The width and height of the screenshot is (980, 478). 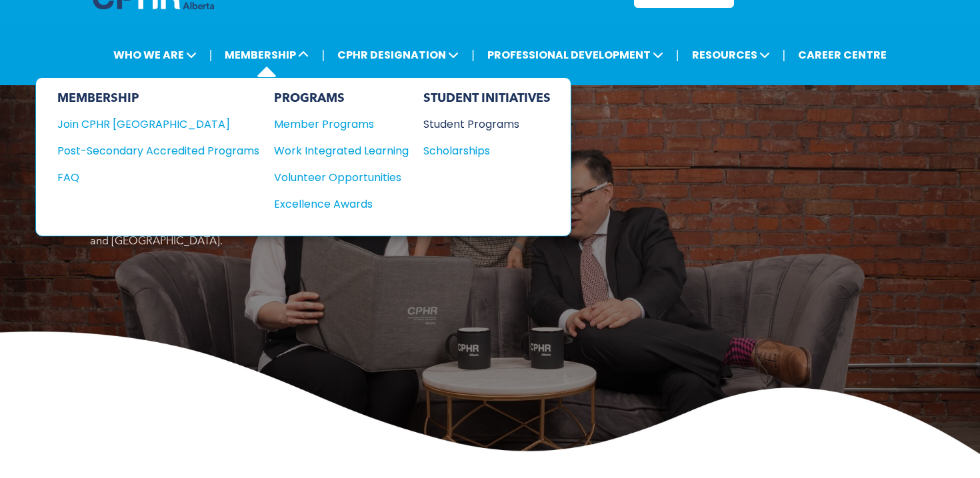 What do you see at coordinates (334, 204) in the screenshot?
I see `div: Excellence Awards` at bounding box center [334, 204].